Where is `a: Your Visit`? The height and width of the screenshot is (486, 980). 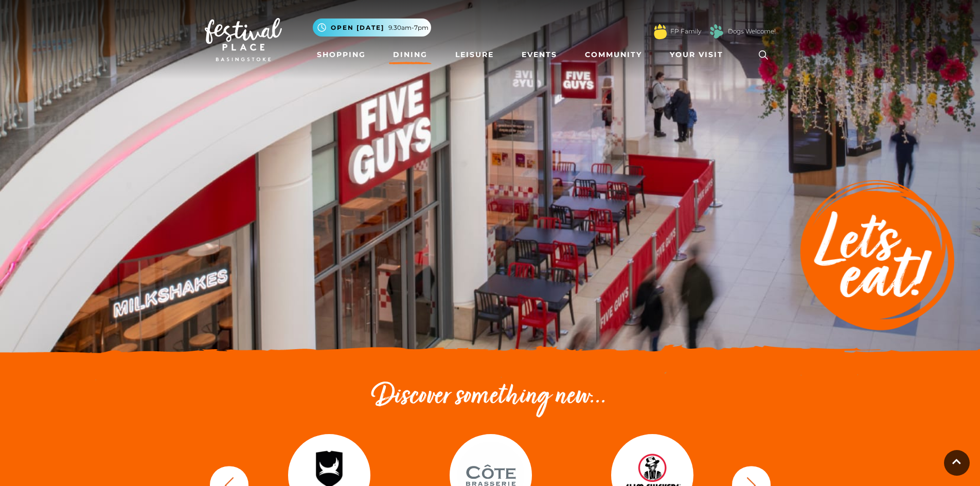 a: Your Visit is located at coordinates (699, 55).